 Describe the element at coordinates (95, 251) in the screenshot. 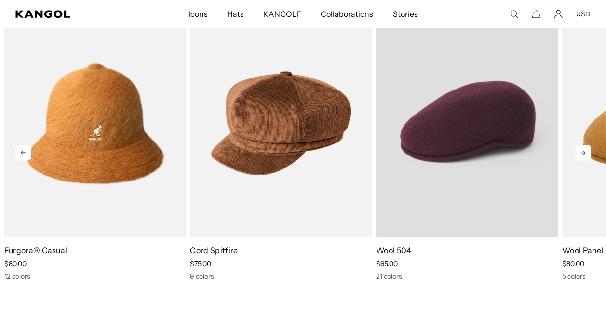

I see `p: Furgora® Casual` at that location.